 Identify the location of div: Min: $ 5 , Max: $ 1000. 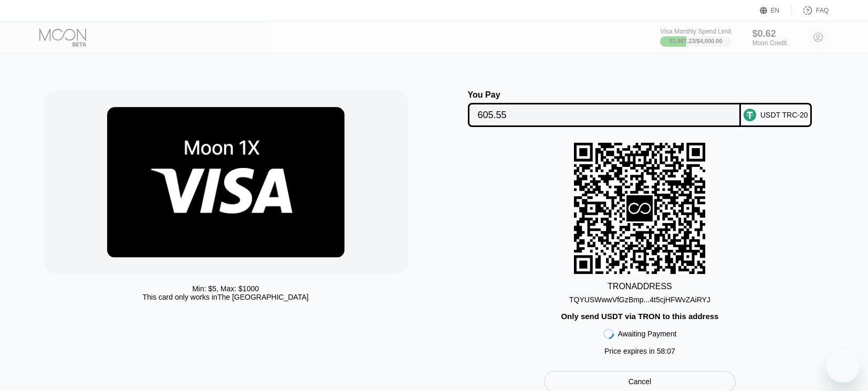
(225, 288).